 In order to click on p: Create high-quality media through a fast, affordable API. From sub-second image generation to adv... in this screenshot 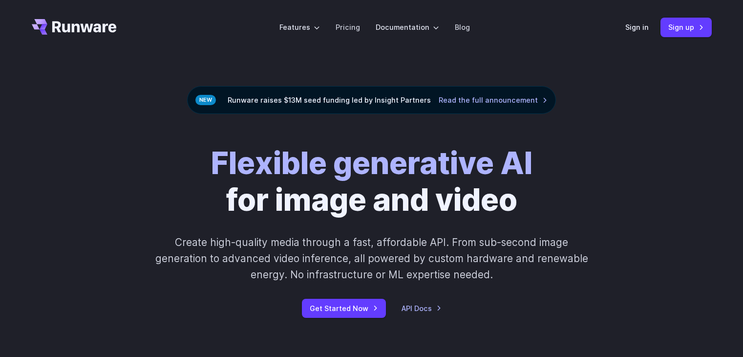, I will do `click(371, 258)`.